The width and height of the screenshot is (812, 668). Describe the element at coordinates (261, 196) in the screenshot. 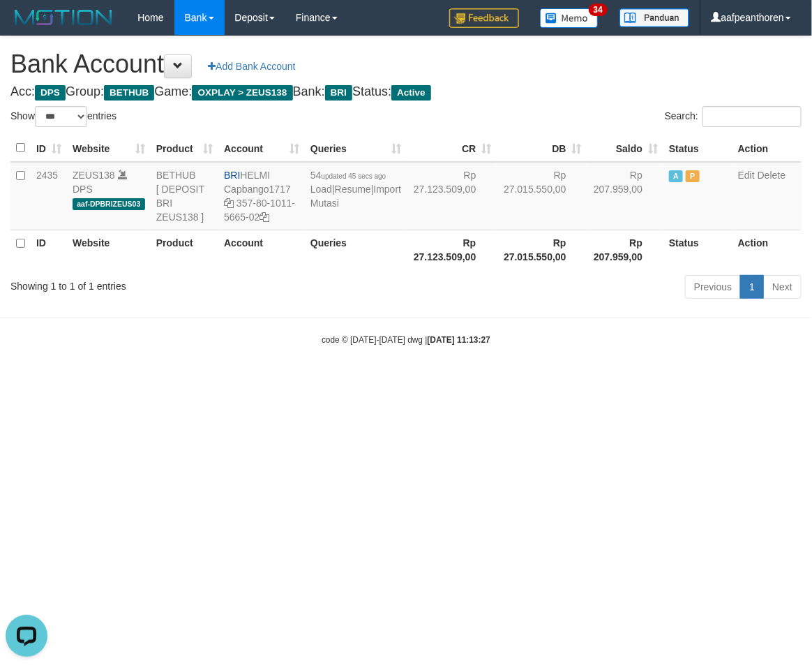

I see `td: HELMI 357-80-1011-5665-02` at that location.